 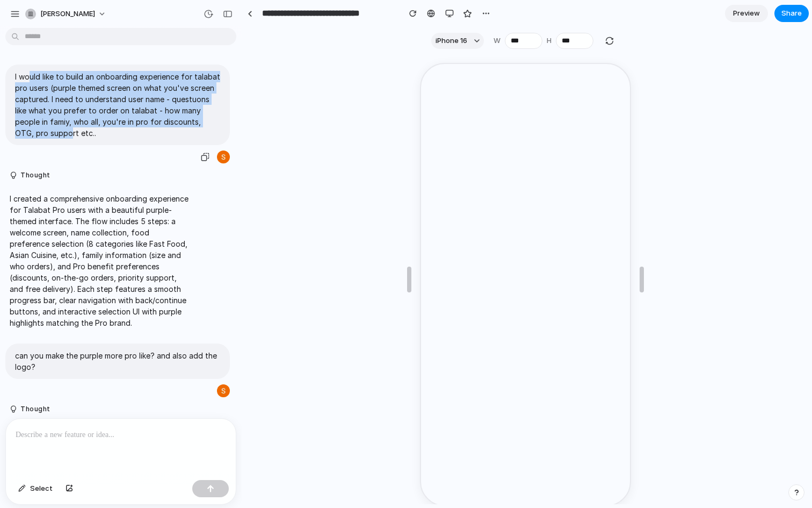 I want to click on a: Preview, so click(x=746, y=14).